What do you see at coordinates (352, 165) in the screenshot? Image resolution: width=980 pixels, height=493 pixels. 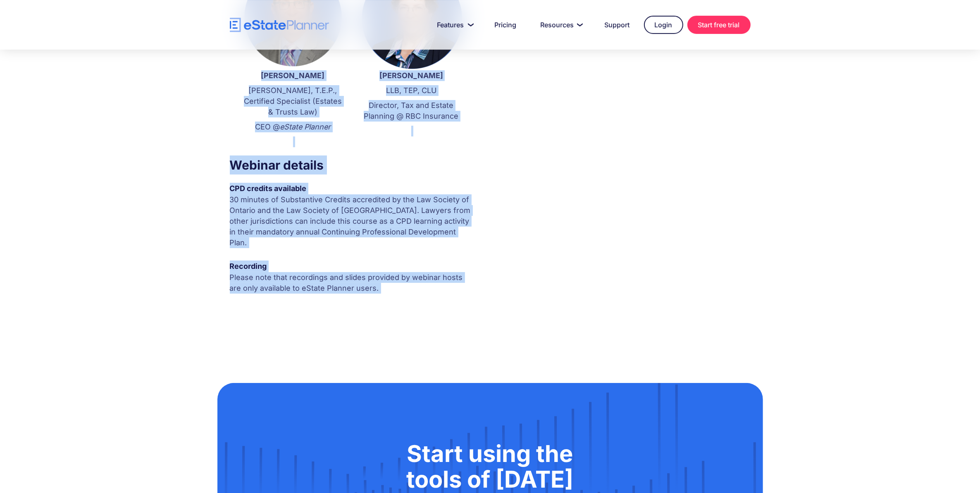 I see `h3: Webinar details` at bounding box center [352, 165].